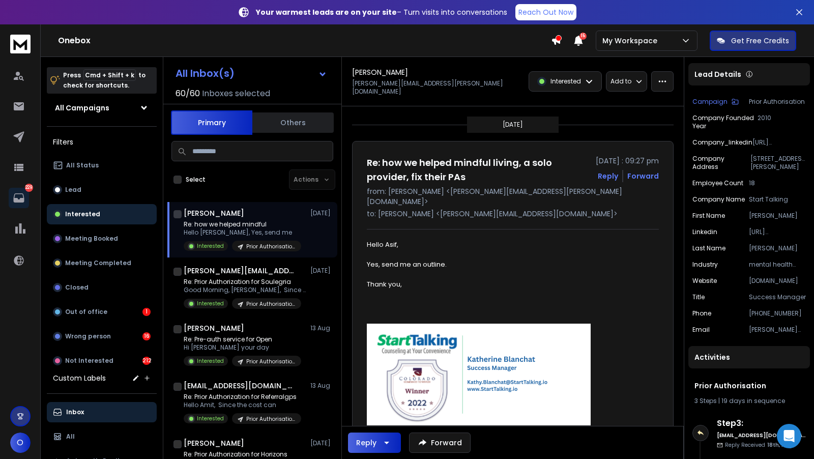  What do you see at coordinates (77, 288) in the screenshot?
I see `p: Closed` at bounding box center [77, 288].